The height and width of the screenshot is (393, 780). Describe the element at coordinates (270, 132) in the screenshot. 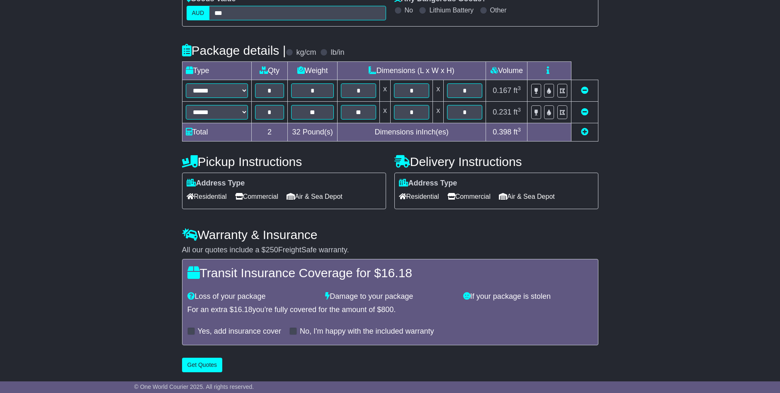

I see `td: 2` at that location.